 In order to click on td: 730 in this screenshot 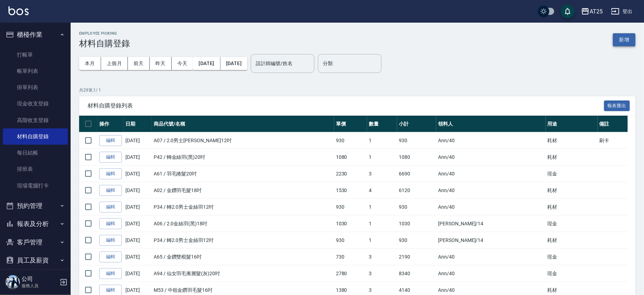, I will do `click(350, 257)`.